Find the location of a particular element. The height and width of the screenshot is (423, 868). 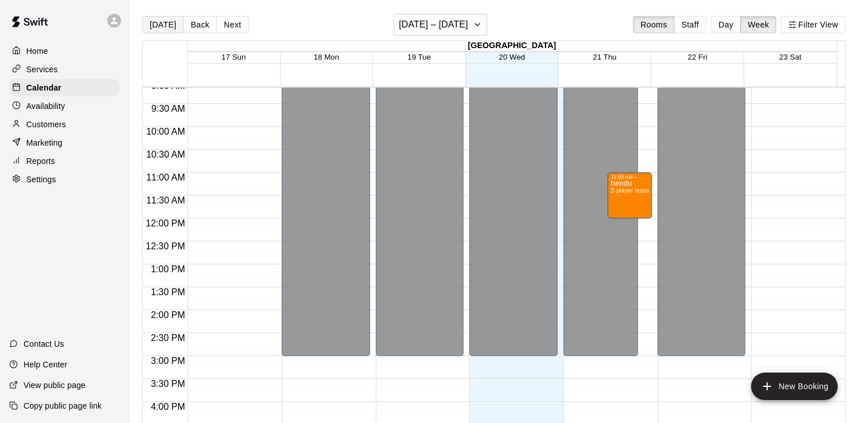

span: 3:30 PM is located at coordinates (168, 384).